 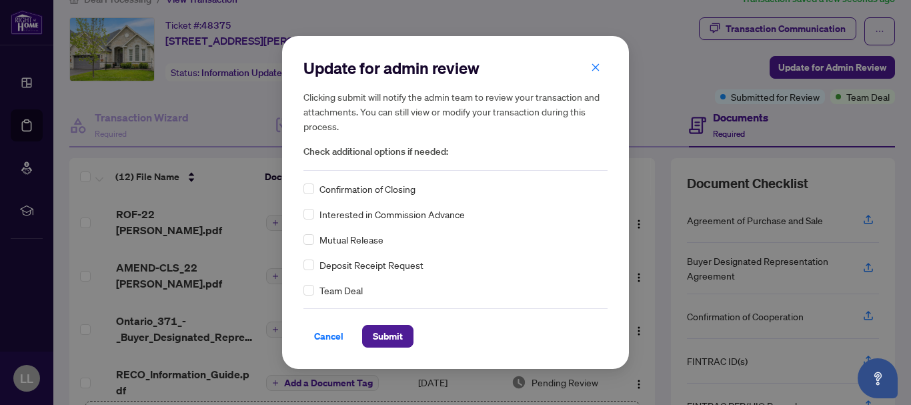 I want to click on h2: Update for admin review, so click(x=456, y=68).